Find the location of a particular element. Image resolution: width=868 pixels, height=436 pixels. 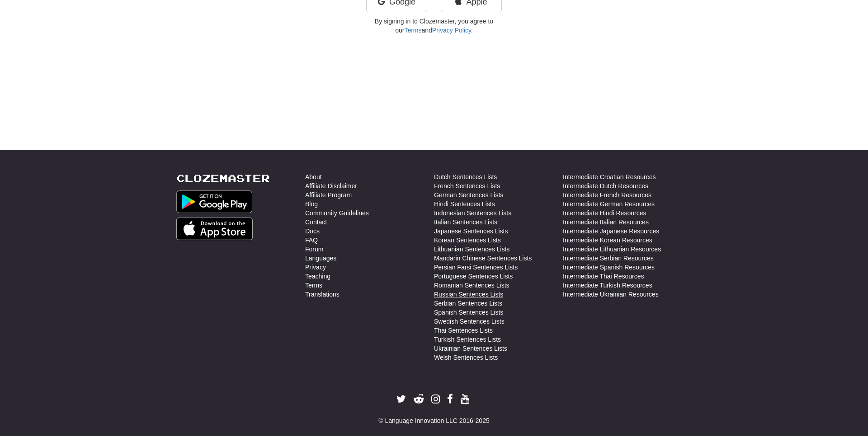

a: French Sentences Lists is located at coordinates (467, 186).